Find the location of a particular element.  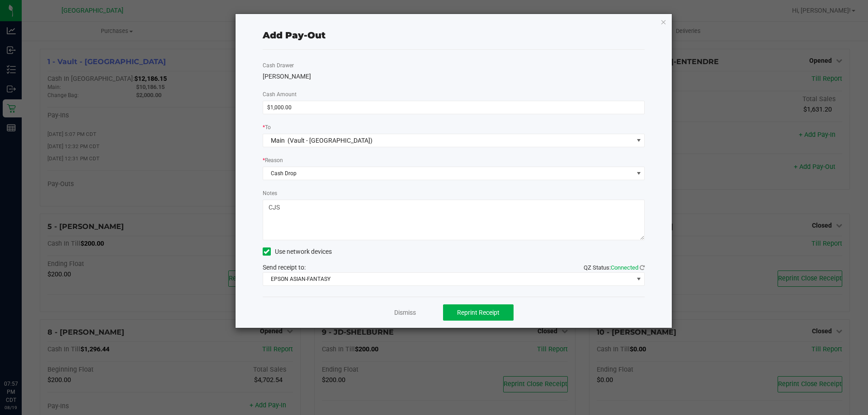

span: Cash Drop is located at coordinates (448, 174).